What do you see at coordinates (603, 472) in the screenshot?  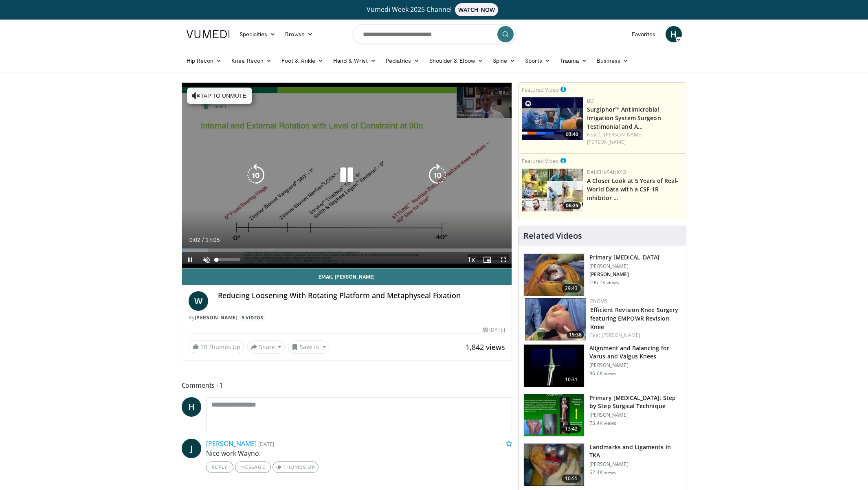 I see `p: 62.4K views` at bounding box center [603, 472].